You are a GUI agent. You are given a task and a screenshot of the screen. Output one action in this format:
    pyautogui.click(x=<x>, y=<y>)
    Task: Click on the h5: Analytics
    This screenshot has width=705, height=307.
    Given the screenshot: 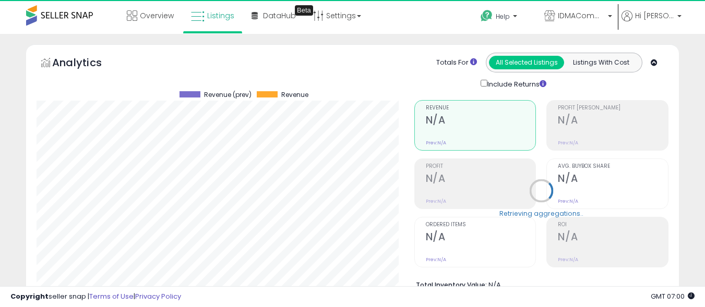 What is the action you would take?
    pyautogui.click(x=87, y=64)
    